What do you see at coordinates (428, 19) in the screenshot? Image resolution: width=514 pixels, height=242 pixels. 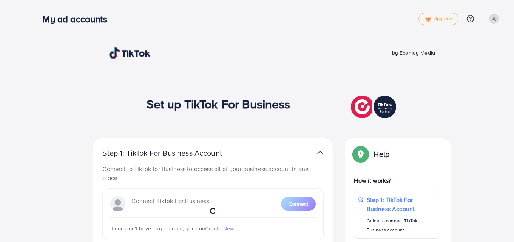 I see `img: tick` at bounding box center [428, 19].